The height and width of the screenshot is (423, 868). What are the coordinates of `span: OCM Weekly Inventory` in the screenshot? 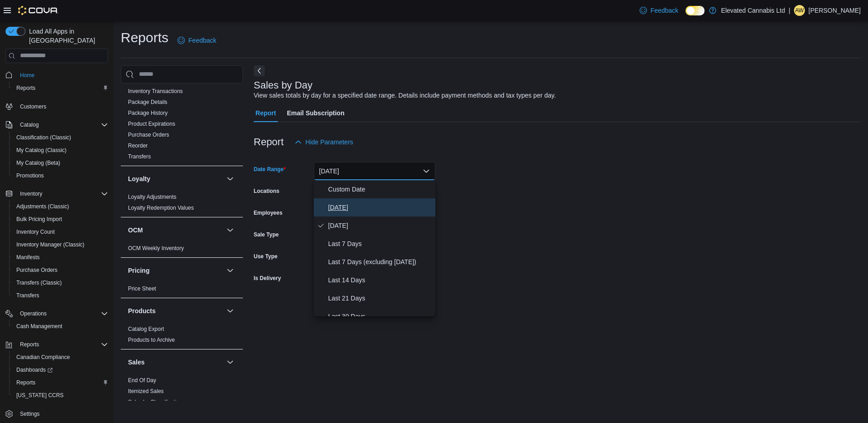 It's located at (155, 248).